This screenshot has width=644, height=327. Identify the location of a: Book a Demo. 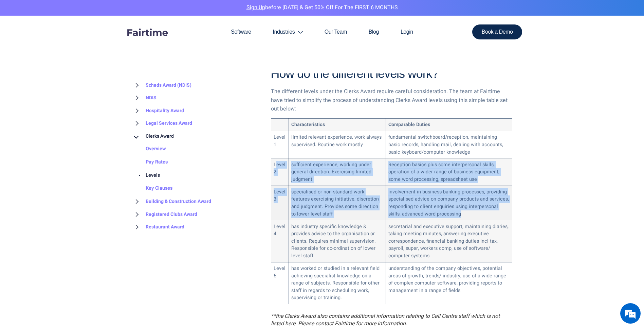
(497, 32).